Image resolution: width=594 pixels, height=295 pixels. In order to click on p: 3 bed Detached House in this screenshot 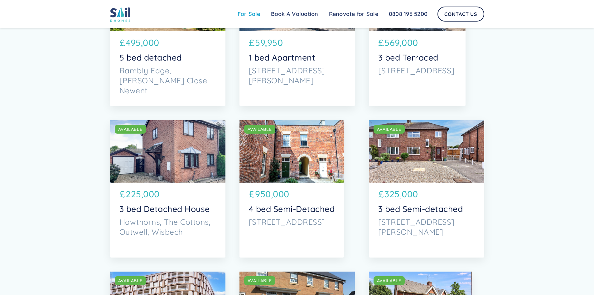, I will do `click(168, 209)`.